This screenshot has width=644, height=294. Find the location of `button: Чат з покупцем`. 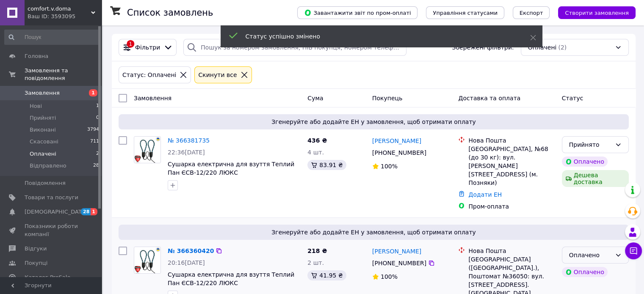

button: Чат з покупцем is located at coordinates (634, 251).